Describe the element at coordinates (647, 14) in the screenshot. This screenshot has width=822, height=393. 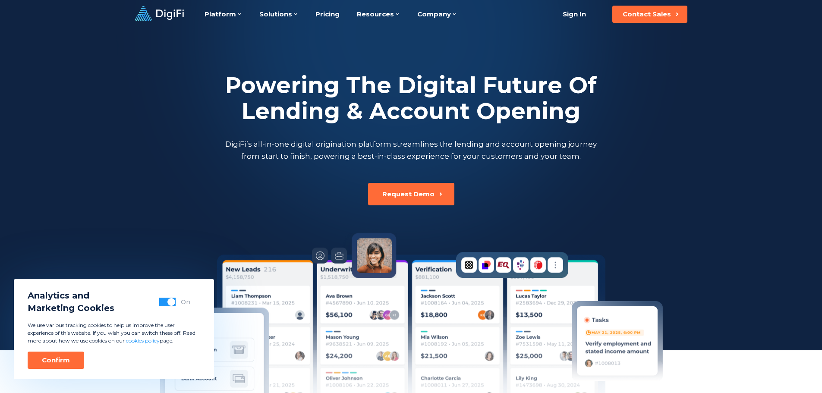
I see `div: Contact Sales` at that location.